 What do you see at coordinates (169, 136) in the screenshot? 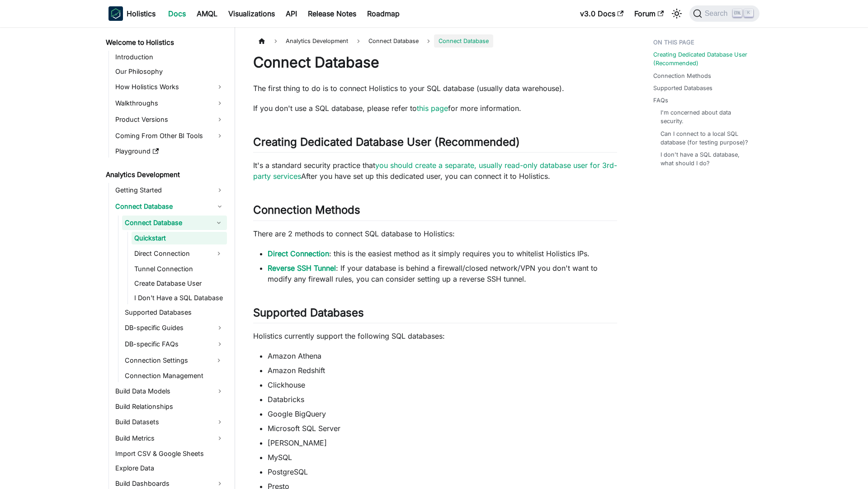
I see `a: Coming From Other BI Tools` at bounding box center [169, 136].